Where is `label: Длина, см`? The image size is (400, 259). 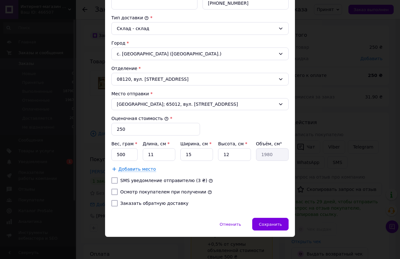
label: Длина, см is located at coordinates (156, 144).